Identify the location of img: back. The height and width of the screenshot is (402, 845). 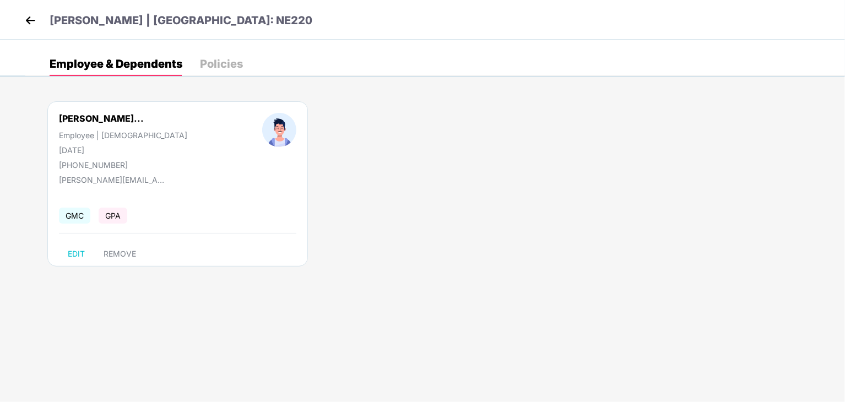
(30, 20).